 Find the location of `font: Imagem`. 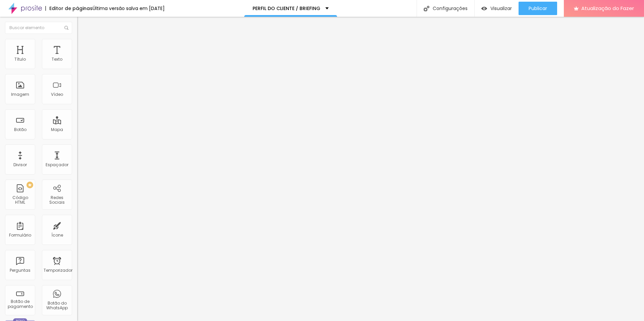

font: Imagem is located at coordinates (20, 94).